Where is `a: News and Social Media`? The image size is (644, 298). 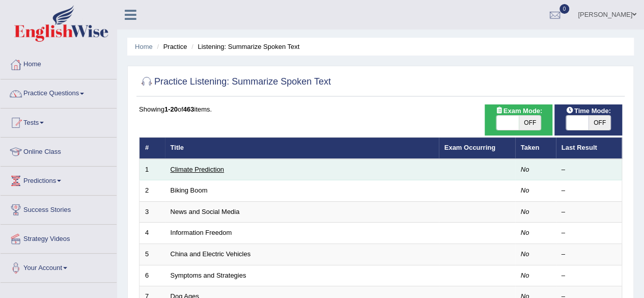
a: News and Social Media is located at coordinates (205, 211).